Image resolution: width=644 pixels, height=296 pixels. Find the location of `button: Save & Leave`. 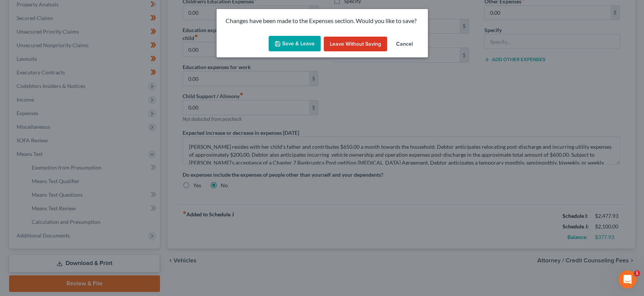

button: Save & Leave is located at coordinates (294, 44).